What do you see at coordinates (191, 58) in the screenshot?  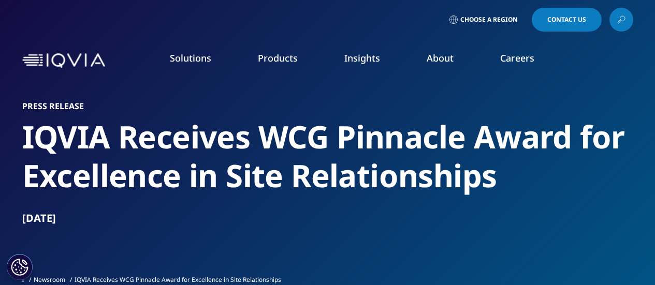 I see `a: Solutions` at bounding box center [191, 58].